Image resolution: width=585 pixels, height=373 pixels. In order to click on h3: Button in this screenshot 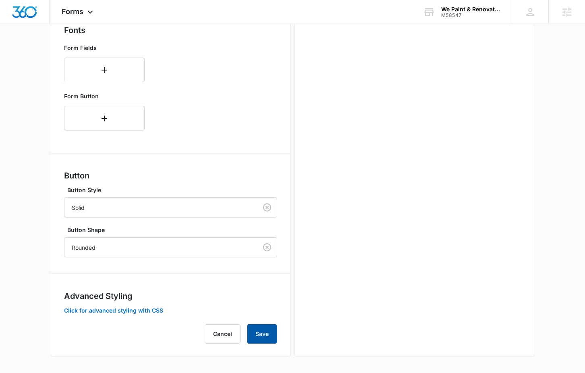, I will do `click(170, 176)`.